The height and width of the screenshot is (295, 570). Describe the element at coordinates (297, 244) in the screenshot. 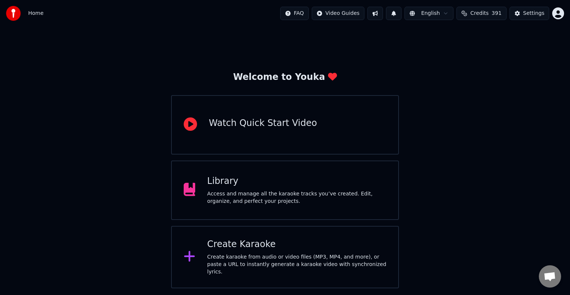

I see `div: Create Karaoke` at that location.